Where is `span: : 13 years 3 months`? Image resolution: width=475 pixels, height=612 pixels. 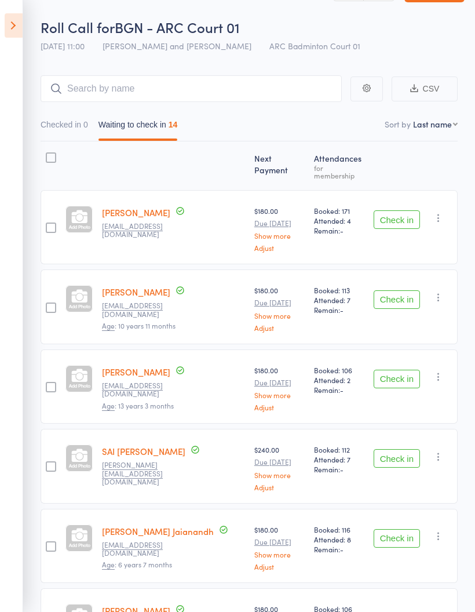 span: : 13 years 3 months is located at coordinates (138, 405).